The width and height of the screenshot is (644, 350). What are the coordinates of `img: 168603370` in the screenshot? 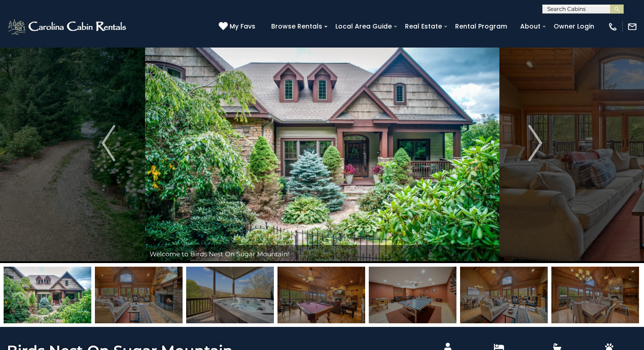 It's located at (321, 295).